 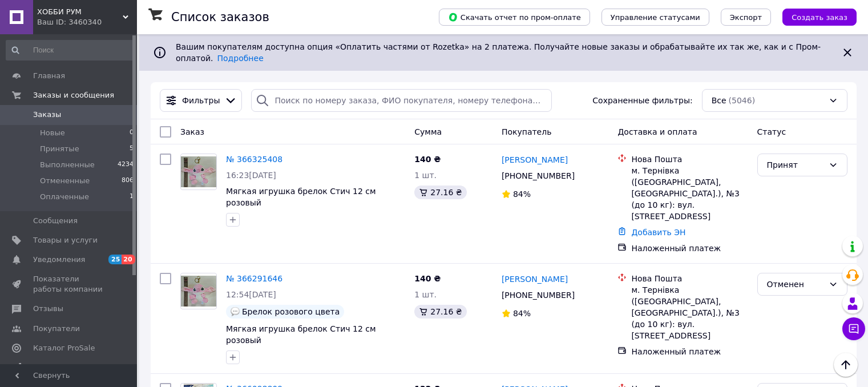 What do you see at coordinates (48, 309) in the screenshot?
I see `span: Отзывы` at bounding box center [48, 309].